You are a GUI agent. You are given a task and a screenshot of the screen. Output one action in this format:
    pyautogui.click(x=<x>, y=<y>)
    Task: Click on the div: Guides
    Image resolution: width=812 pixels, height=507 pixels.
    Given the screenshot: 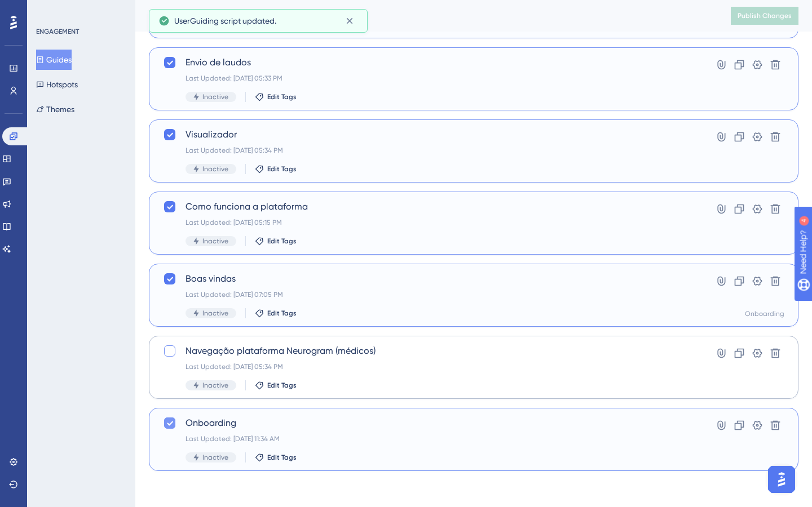 What is the action you would take?
    pyautogui.click(x=426, y=16)
    